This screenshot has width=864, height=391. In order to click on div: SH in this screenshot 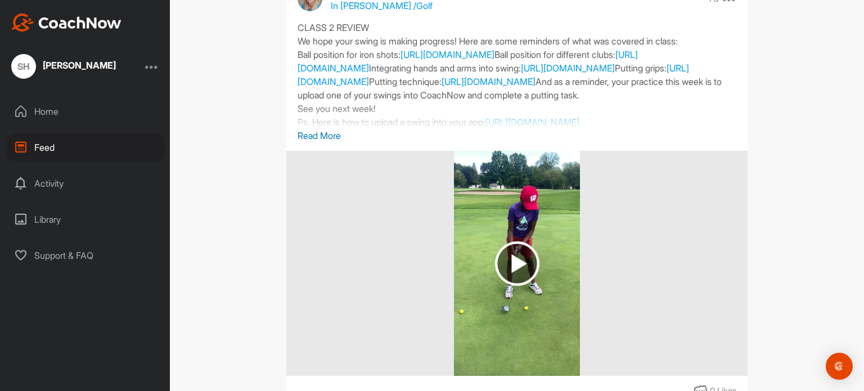, I will do `click(24, 66)`.